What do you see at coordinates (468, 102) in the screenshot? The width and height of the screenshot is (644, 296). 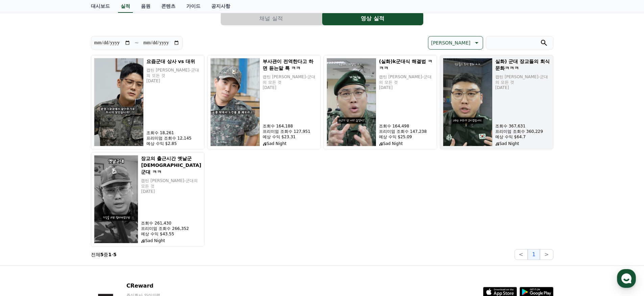 I see `img: 실화) 군대 장교들의 회식문화ㅋㅋㅋ` at bounding box center [468, 102].